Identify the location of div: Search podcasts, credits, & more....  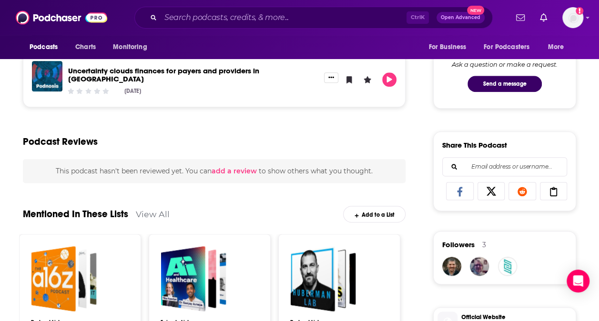
(313, 18).